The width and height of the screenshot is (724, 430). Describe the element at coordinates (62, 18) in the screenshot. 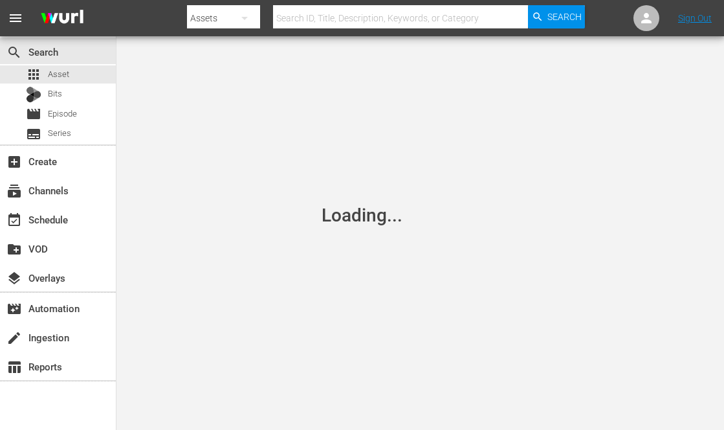

I see `img: ans4CAIJ8jUAAAAAAAAAAAAAAAAAAAAAAAAgQb4GAAAAAAAAAAAAAAAAAAAAAAAAJMjXAAAAAAAAAAAAAAAAAAAAAAAAgAT5G...` at that location.